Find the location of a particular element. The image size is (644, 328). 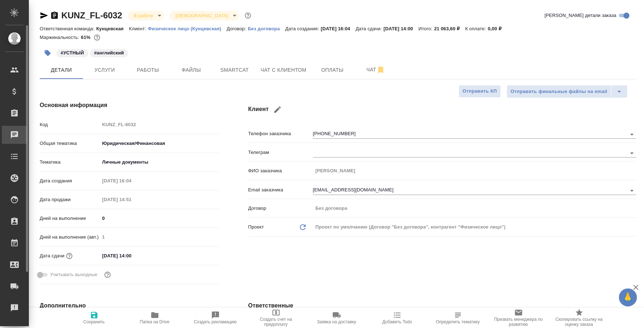

p: Дней на выполнение (авт.) is located at coordinates (70, 237).